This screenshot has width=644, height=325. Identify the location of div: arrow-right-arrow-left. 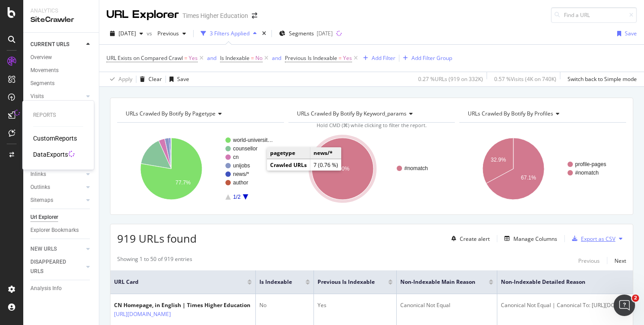
(255, 16).